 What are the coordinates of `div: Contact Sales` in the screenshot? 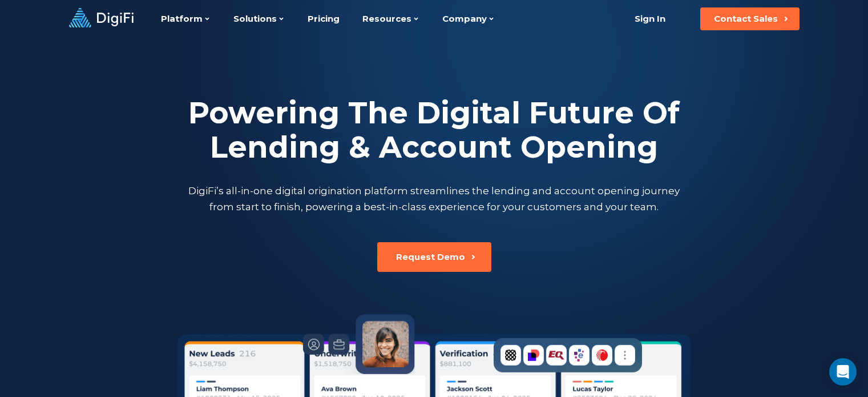 It's located at (746, 19).